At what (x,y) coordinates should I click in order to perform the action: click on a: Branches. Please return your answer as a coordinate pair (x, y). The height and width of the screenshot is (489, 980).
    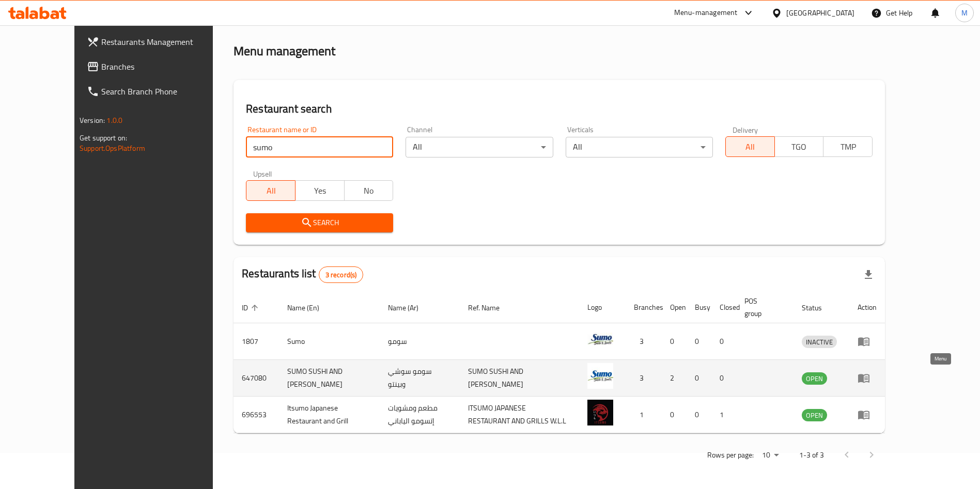
    Looking at the image, I should click on (158, 67).